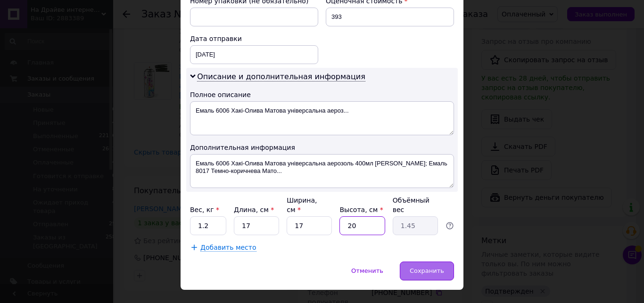 This screenshot has height=303, width=644. Describe the element at coordinates (427, 271) in the screenshot. I see `span: Сохранить` at that location.